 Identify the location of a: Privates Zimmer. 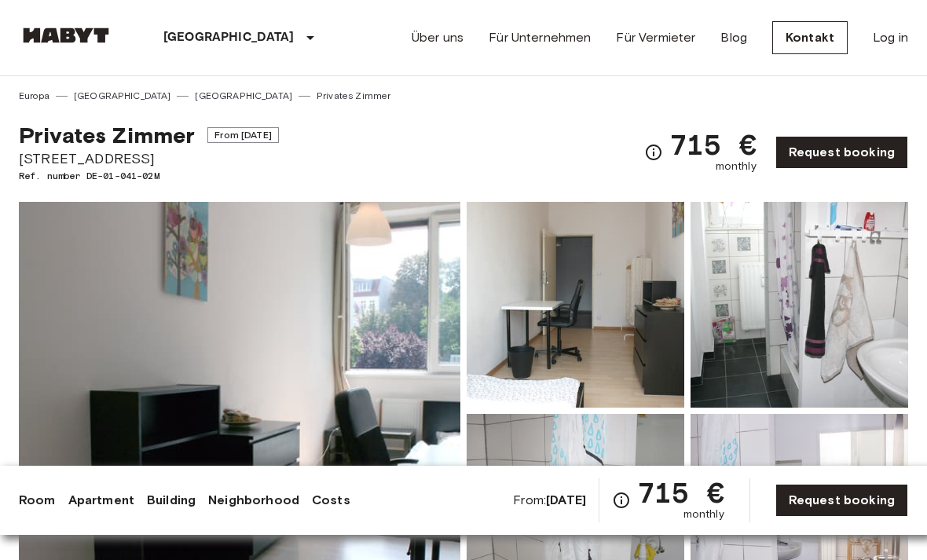
(353, 96).